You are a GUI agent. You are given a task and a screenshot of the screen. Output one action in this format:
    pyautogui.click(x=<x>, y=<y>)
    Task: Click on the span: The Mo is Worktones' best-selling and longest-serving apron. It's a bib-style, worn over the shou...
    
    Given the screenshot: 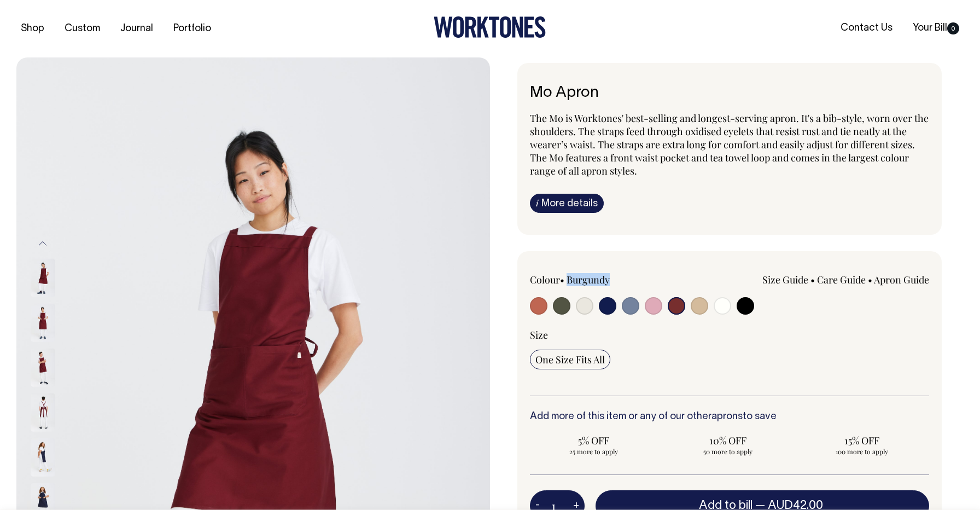 What is the action you would take?
    pyautogui.click(x=729, y=144)
    